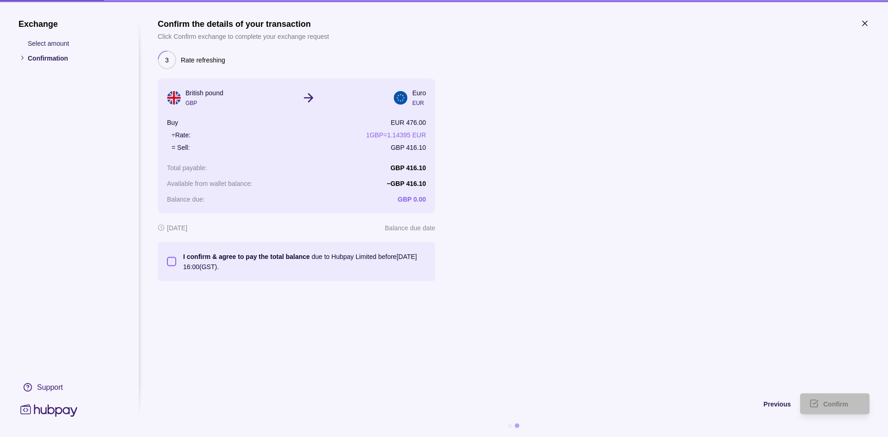 The height and width of the screenshot is (437, 888). Describe the element at coordinates (204, 103) in the screenshot. I see `p: GBP` at that location.